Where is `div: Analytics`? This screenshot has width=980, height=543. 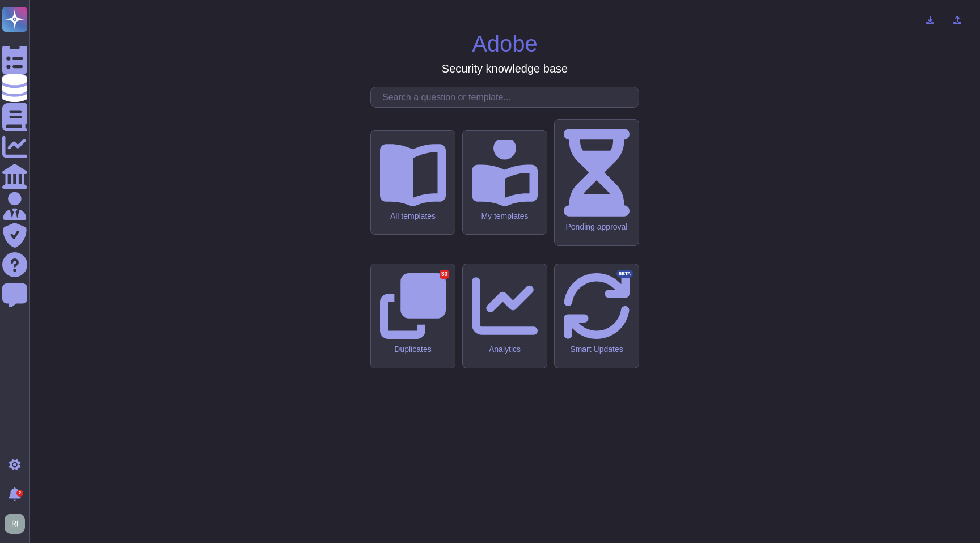 div: Analytics is located at coordinates (505, 349).